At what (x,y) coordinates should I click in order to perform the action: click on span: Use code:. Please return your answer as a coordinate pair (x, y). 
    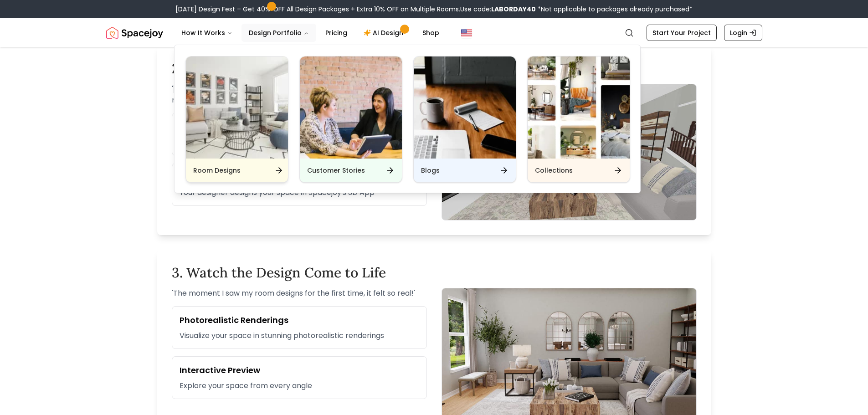
    Looking at the image, I should click on (498, 9).